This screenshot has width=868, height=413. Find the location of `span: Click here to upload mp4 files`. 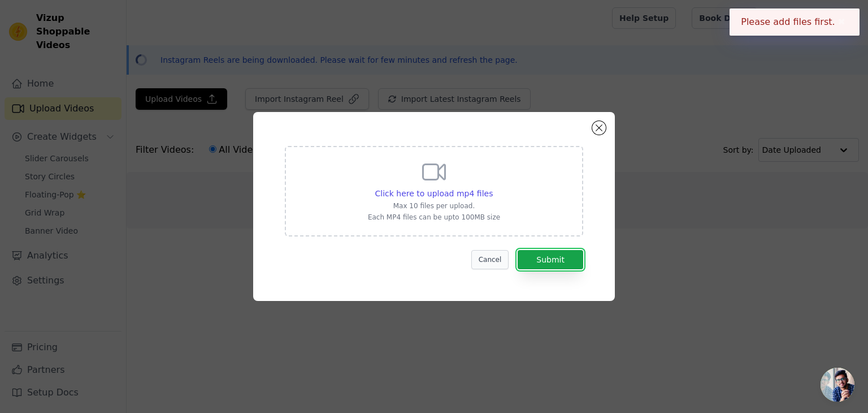

span: Click here to upload mp4 files is located at coordinates (434, 194).